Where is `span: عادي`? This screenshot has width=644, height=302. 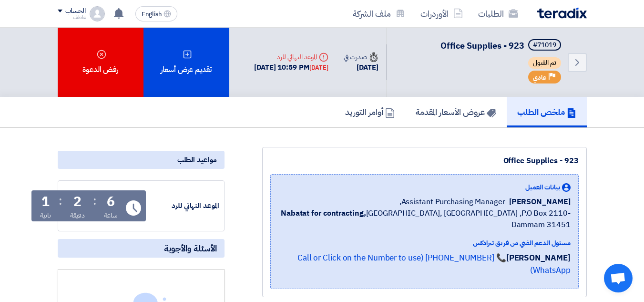 span: عادي is located at coordinates (539, 77).